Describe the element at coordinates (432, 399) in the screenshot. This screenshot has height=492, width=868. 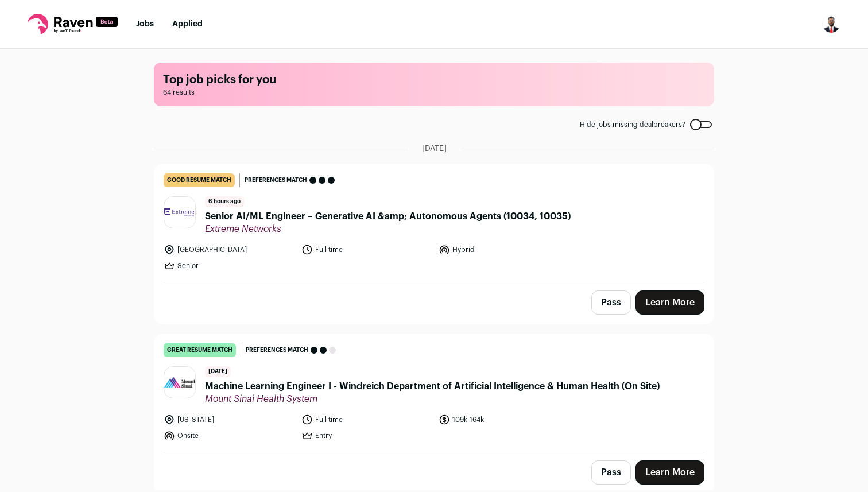
I see `span: Mount Sinai Health System` at that location.